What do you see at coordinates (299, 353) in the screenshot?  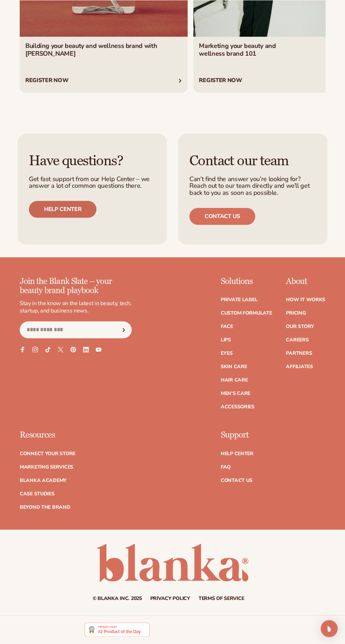 I see `a: Partners` at bounding box center [299, 353].